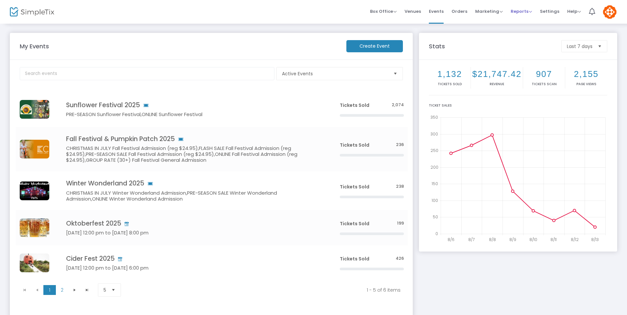  I want to click on span: 5, so click(105, 290).